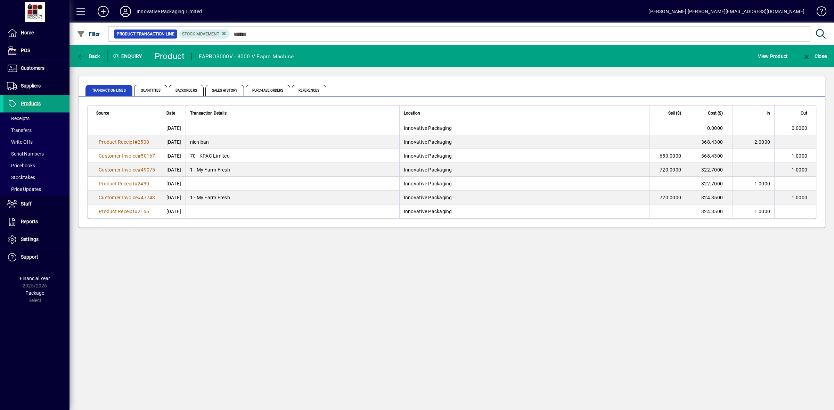 This screenshot has width=834, height=410. I want to click on span: 0.0000, so click(800, 128).